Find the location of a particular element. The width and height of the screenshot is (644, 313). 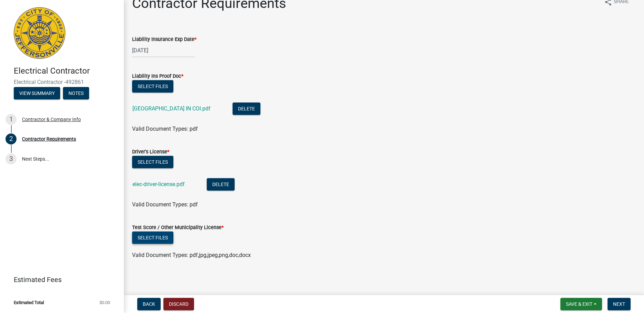

span: $0.00 is located at coordinates (104, 302).